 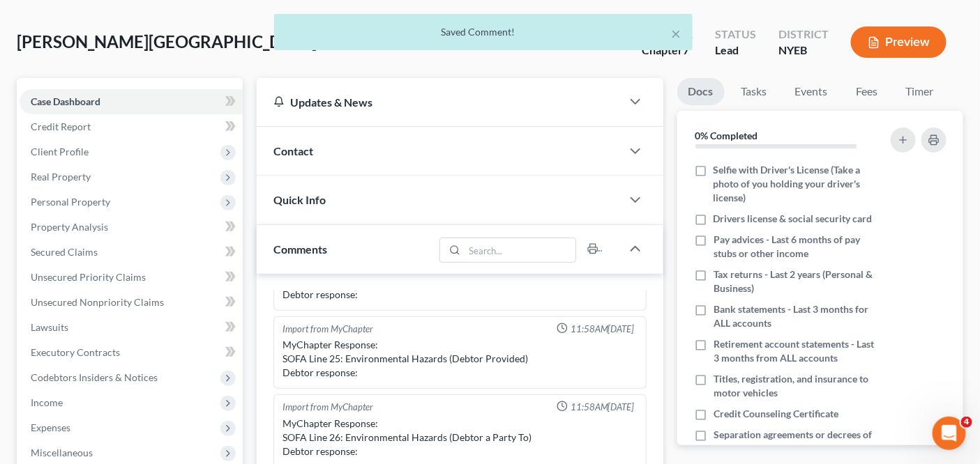 I want to click on a: Tasks, so click(x=754, y=91).